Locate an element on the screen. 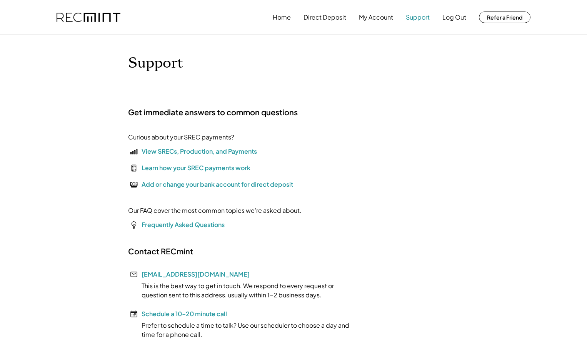 The height and width of the screenshot is (350, 587). h2: Contact RECmint is located at coordinates (160, 252).